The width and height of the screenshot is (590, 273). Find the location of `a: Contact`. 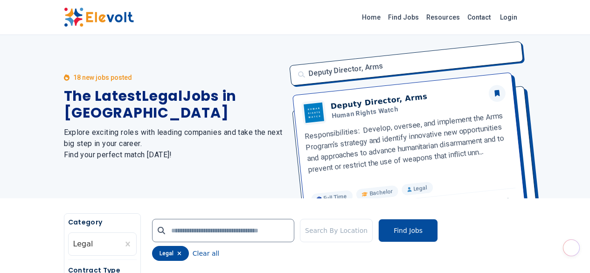

a: Contact is located at coordinates (479, 17).